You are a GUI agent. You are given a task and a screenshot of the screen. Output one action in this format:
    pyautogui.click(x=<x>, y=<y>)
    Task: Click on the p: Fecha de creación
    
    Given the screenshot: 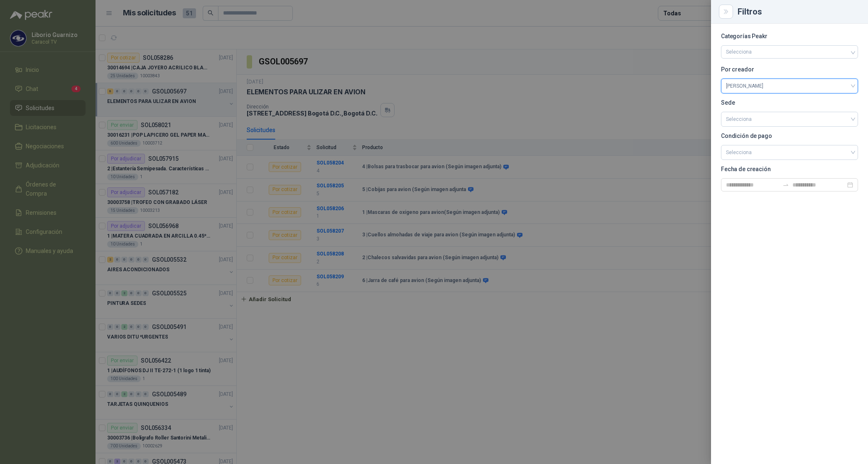 What is the action you would take?
    pyautogui.click(x=790, y=169)
    